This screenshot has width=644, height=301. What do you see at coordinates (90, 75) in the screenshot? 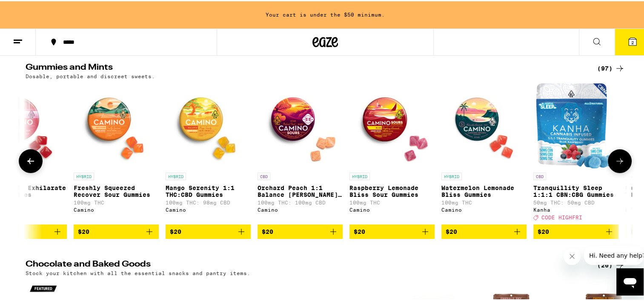
I see `p: Dosable, portable and discreet sweets.` at bounding box center [90, 75].